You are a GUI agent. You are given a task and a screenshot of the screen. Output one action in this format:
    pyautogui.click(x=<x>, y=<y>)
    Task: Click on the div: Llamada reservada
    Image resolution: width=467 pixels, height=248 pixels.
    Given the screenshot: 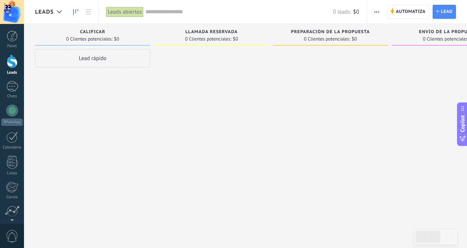 What is the action you would take?
    pyautogui.click(x=211, y=32)
    